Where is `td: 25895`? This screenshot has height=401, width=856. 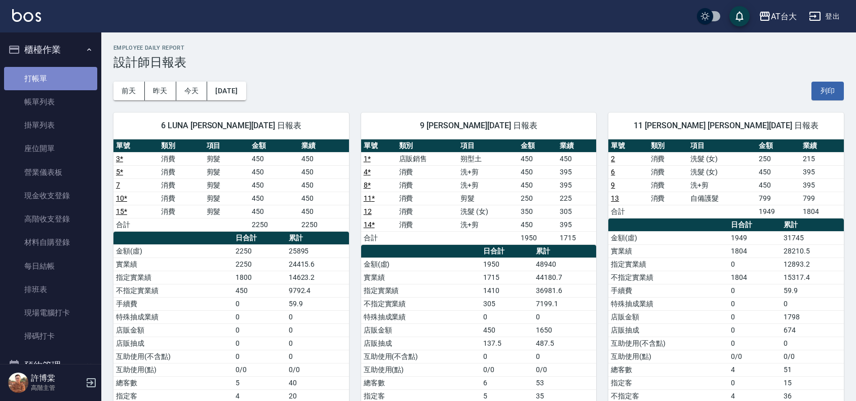 td: 25895 is located at coordinates (318, 251).